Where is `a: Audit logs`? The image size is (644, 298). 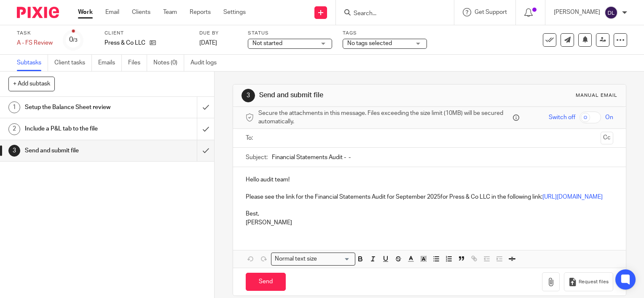 a: Audit logs is located at coordinates (207, 63).